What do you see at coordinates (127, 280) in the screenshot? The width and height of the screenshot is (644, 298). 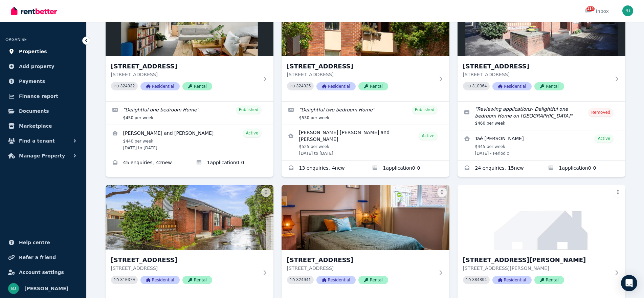 I see `code: 310370` at bounding box center [127, 280].